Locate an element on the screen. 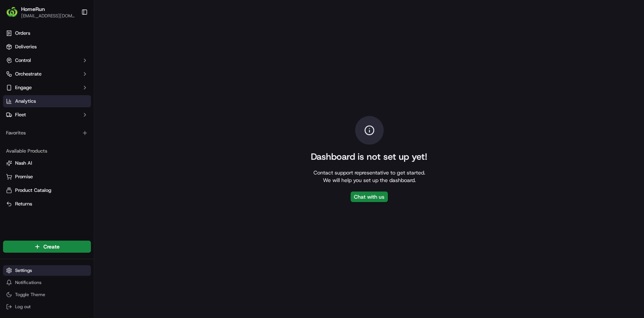 Image resolution: width=644 pixels, height=318 pixels. a: Deliveries is located at coordinates (47, 47).